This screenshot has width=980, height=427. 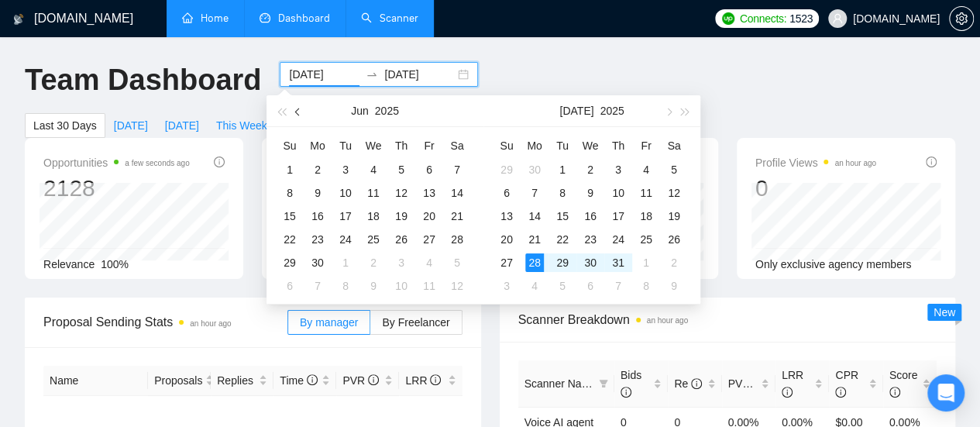 What do you see at coordinates (591, 286) in the screenshot?
I see `td: 2025-08-06` at bounding box center [591, 286].